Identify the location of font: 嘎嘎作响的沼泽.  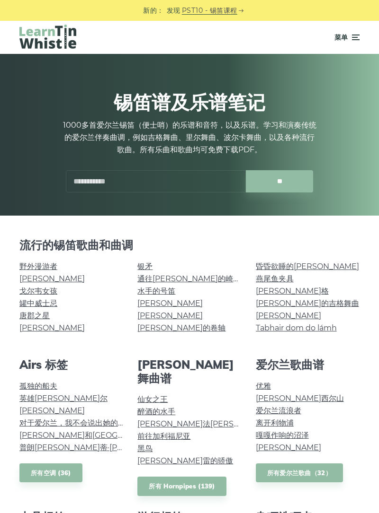
(282, 435).